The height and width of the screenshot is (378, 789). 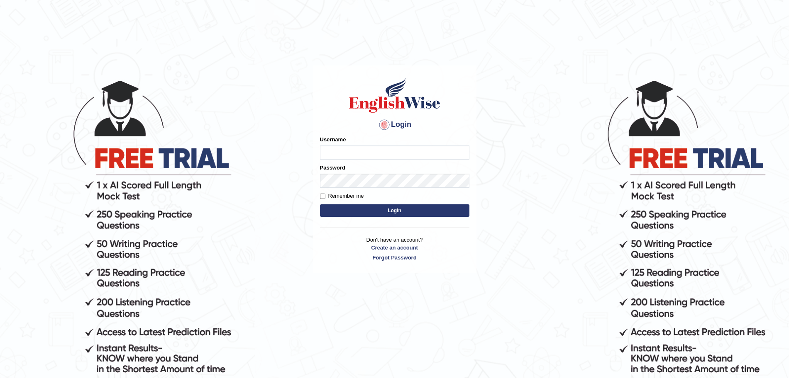 I want to click on img: Logo of English Wise sign in for intelligent practice with AI, so click(x=395, y=95).